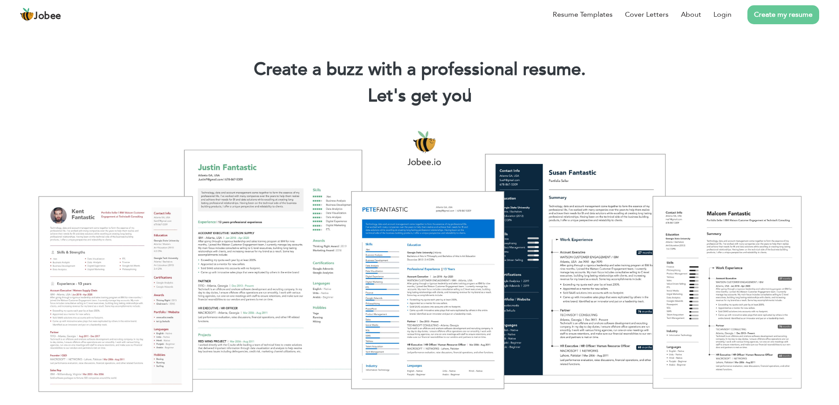 This screenshot has height=405, width=839. What do you see at coordinates (722, 15) in the screenshot?
I see `a: Login` at bounding box center [722, 15].